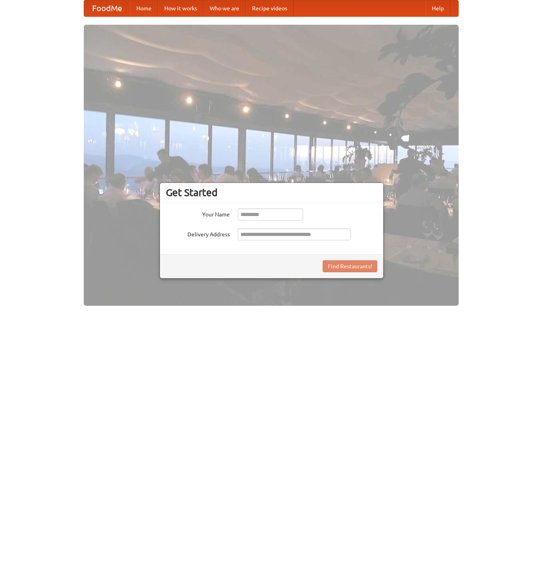  I want to click on a: Who we are, so click(224, 8).